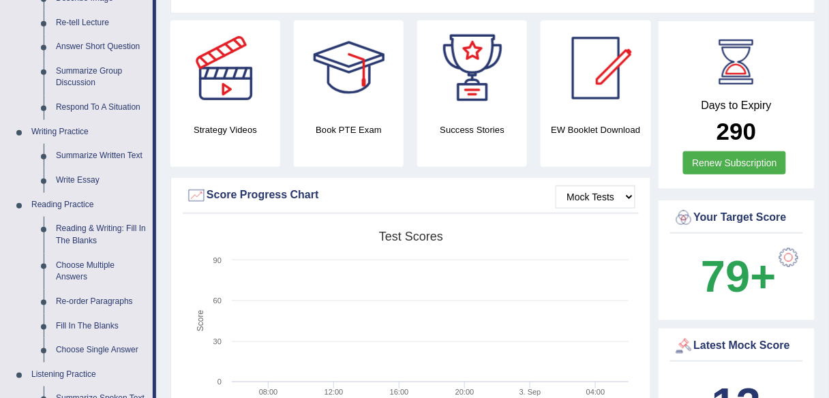 This screenshot has width=829, height=398. What do you see at coordinates (101, 108) in the screenshot?
I see `a: Respond To A Situation` at bounding box center [101, 108].